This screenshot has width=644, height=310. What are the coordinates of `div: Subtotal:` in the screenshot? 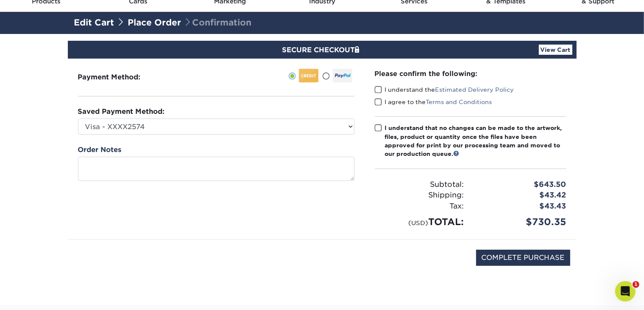 It's located at (419, 185).